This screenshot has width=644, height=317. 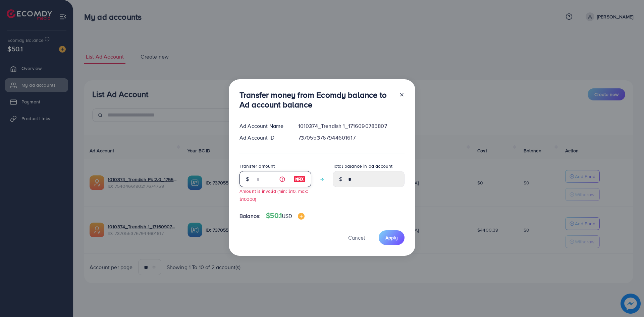 I want to click on div: 7370553767944601617, so click(x=351, y=138).